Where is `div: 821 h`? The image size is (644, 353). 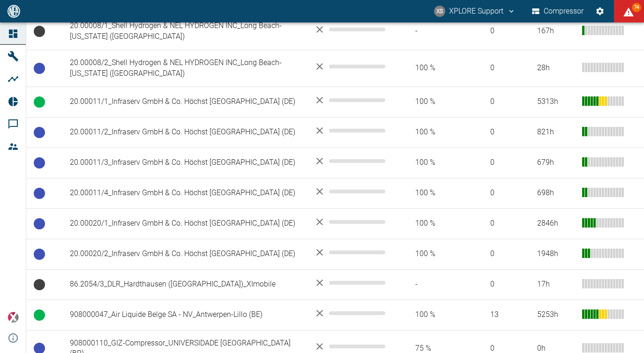
div: 821 h is located at coordinates (556, 132).